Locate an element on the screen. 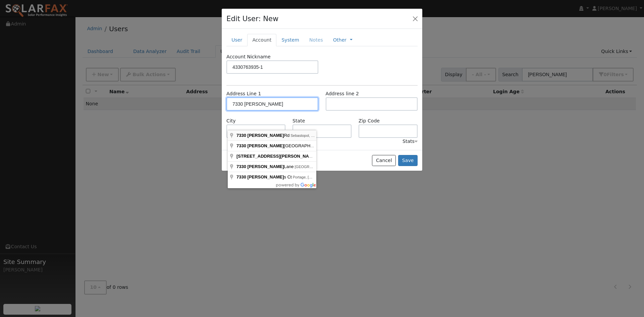  label: Address line 2 is located at coordinates (342, 93).